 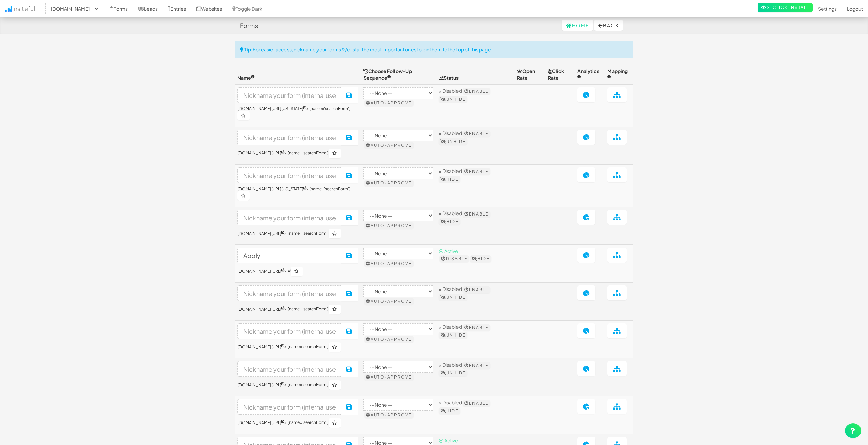 I want to click on span: Name, so click(x=246, y=77).